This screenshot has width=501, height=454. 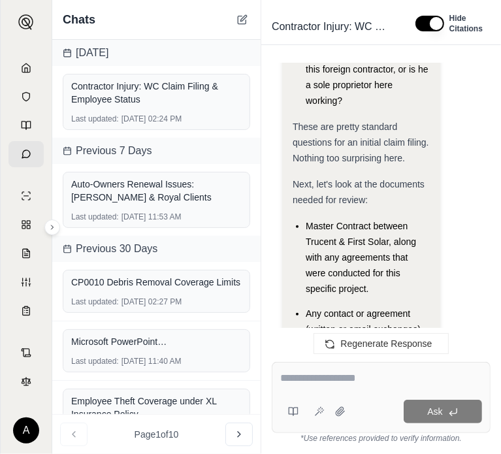 What do you see at coordinates (381, 438) in the screenshot?
I see `div: *Use references provided to verify information.` at bounding box center [381, 438].